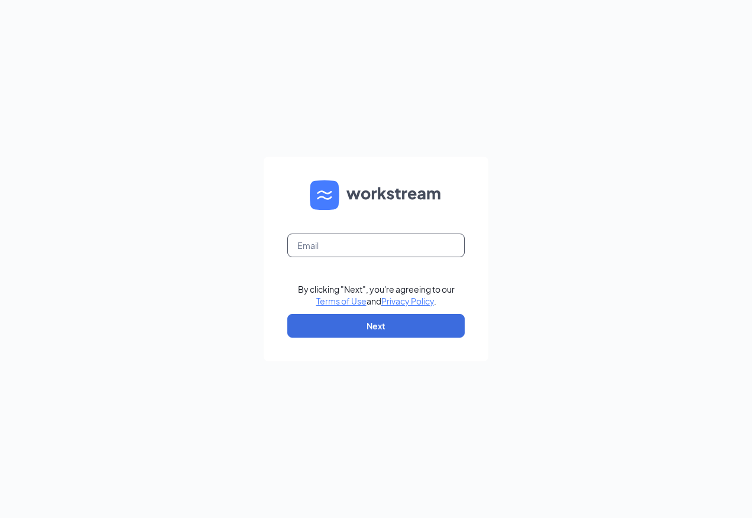  What do you see at coordinates (376, 295) in the screenshot?
I see `div: By clicking "Next", you're agreeing to our and .` at bounding box center [376, 295].